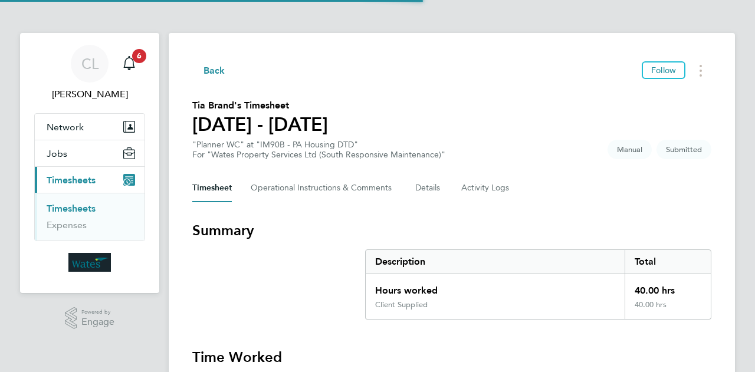  I want to click on h3: Summary, so click(452, 231).